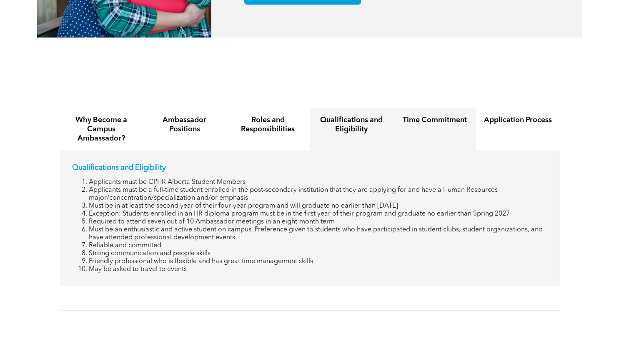  Describe the element at coordinates (318, 234) in the screenshot. I see `li: Must be an enthusiastic and active student on campus. Preference given to students who have parti...` at that location.